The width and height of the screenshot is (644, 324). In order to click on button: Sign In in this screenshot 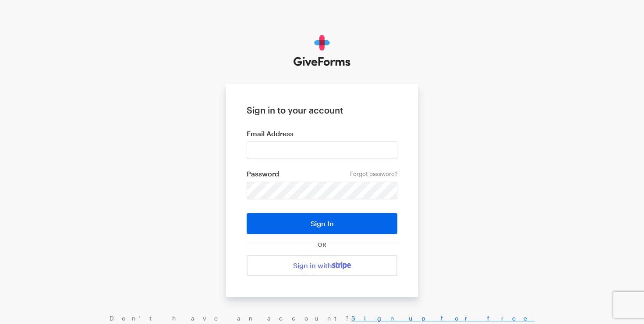, I will do `click(322, 224)`.